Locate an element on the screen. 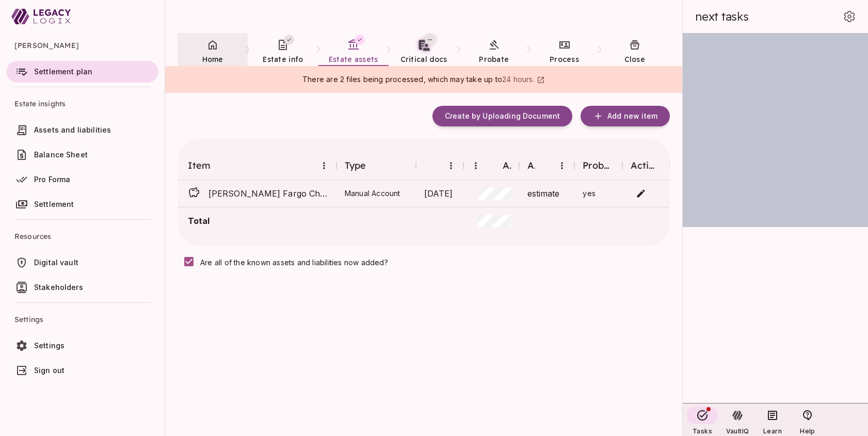 The image size is (868, 436). span: Home is located at coordinates (212, 59).